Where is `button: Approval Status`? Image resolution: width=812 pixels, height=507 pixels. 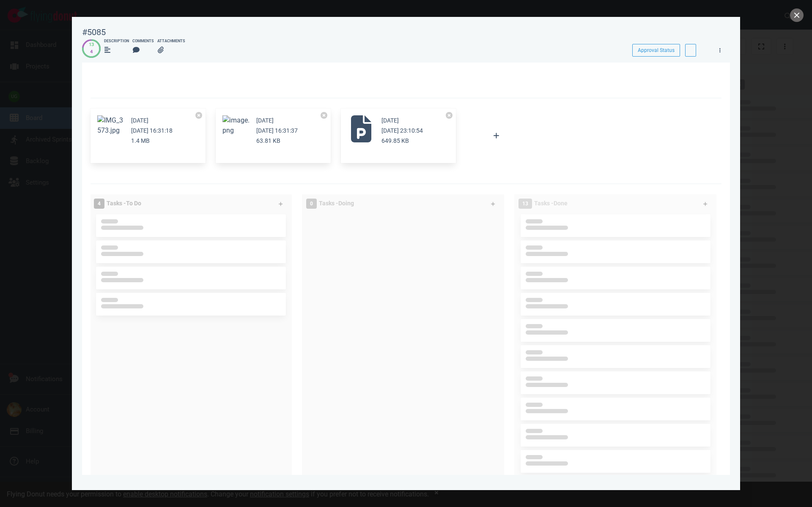 button: Approval Status is located at coordinates (656, 50).